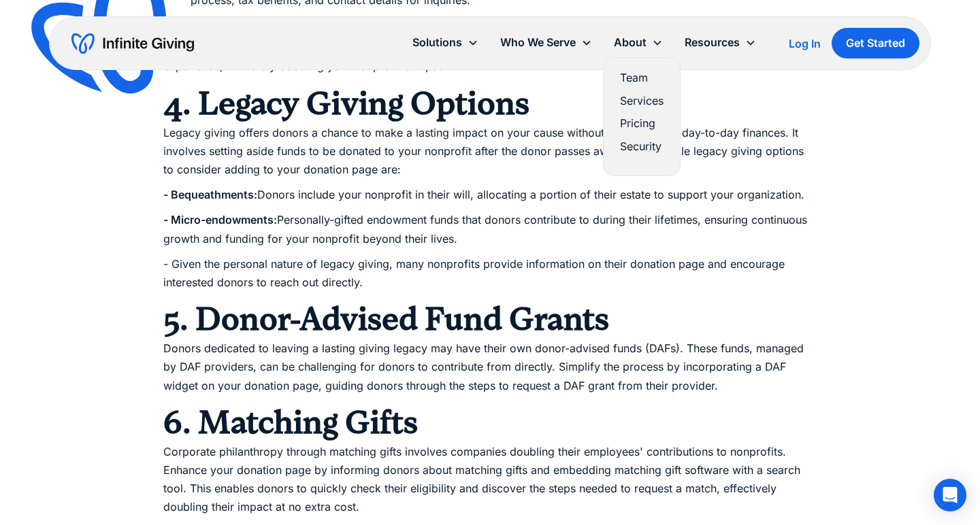  What do you see at coordinates (642, 77) in the screenshot?
I see `a: Team` at bounding box center [642, 77].